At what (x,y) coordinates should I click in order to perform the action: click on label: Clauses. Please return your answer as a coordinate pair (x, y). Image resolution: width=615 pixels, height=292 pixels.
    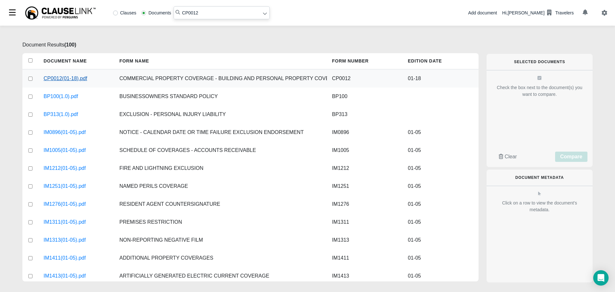
    Looking at the image, I should click on (125, 13).